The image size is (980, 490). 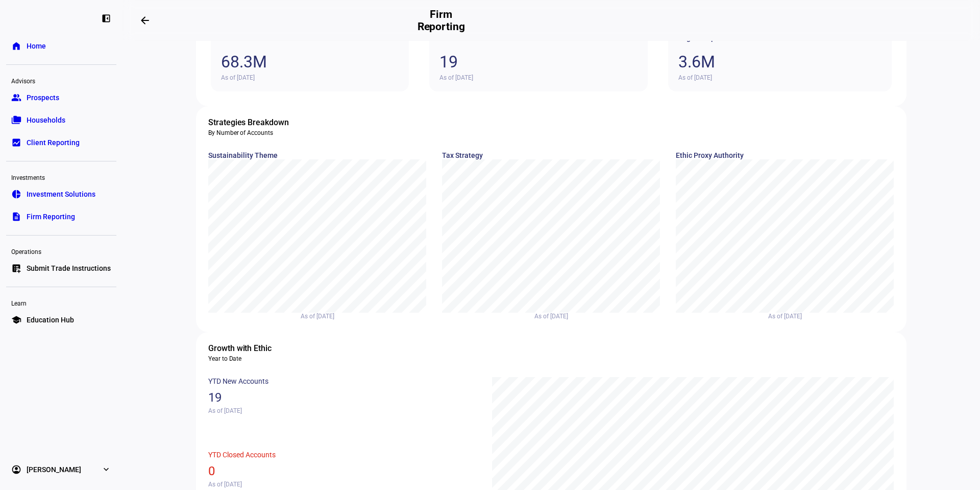 What do you see at coordinates (342, 471) in the screenshot?
I see `div: 0` at bounding box center [342, 471].